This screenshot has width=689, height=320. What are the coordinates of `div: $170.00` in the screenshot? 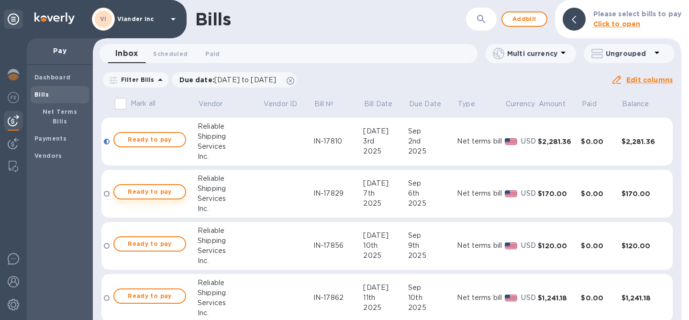 It's located at (559, 194).